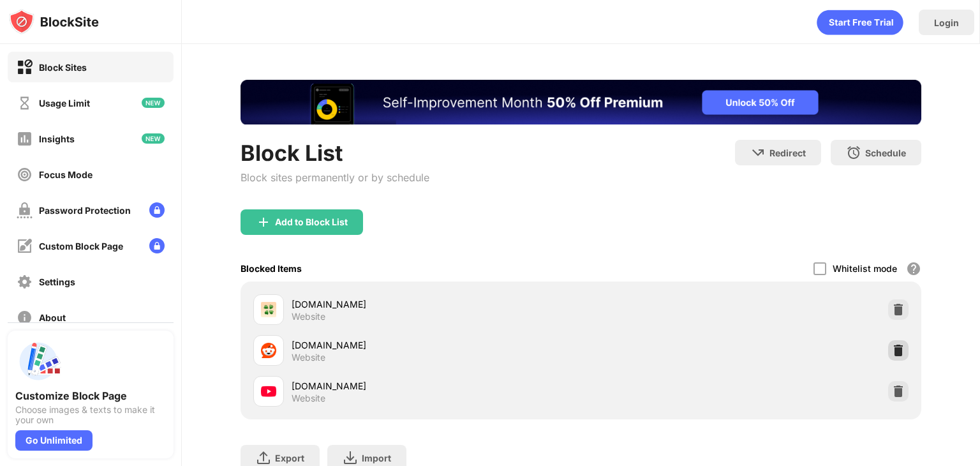  I want to click on div: Block List, so click(335, 153).